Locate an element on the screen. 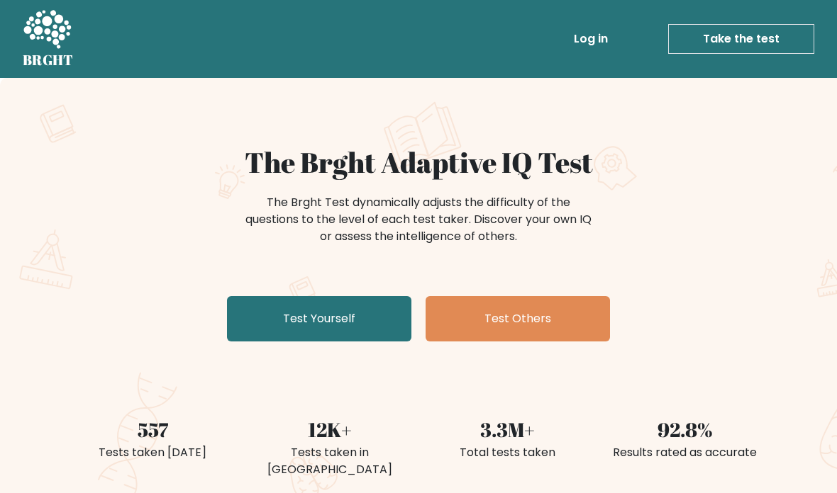  div: 92.8% is located at coordinates (684, 430).